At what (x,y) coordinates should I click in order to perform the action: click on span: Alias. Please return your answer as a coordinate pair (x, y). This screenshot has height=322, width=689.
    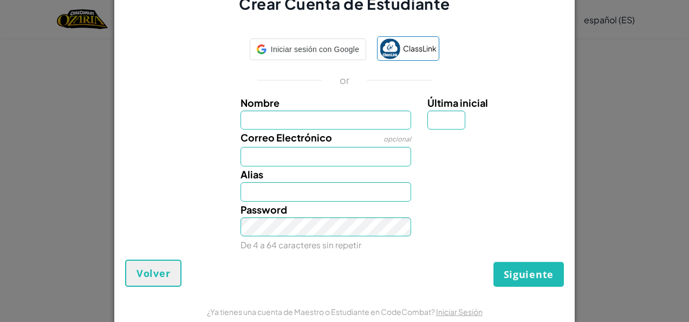
    Looking at the image, I should click on (252, 174).